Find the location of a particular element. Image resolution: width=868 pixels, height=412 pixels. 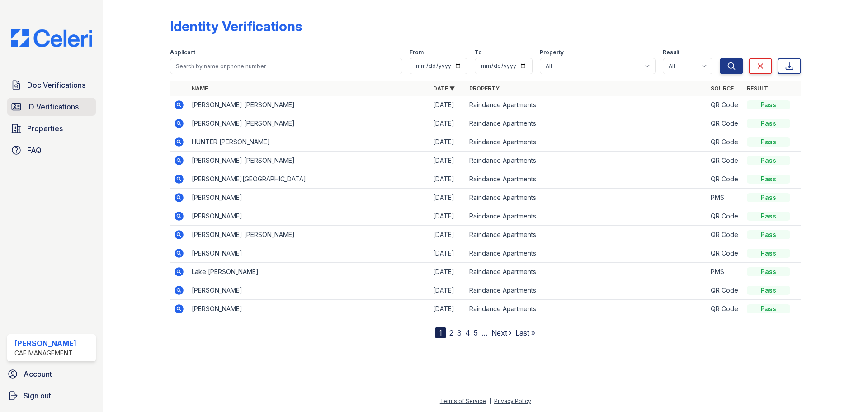

a: Terms of Service is located at coordinates (463, 401).